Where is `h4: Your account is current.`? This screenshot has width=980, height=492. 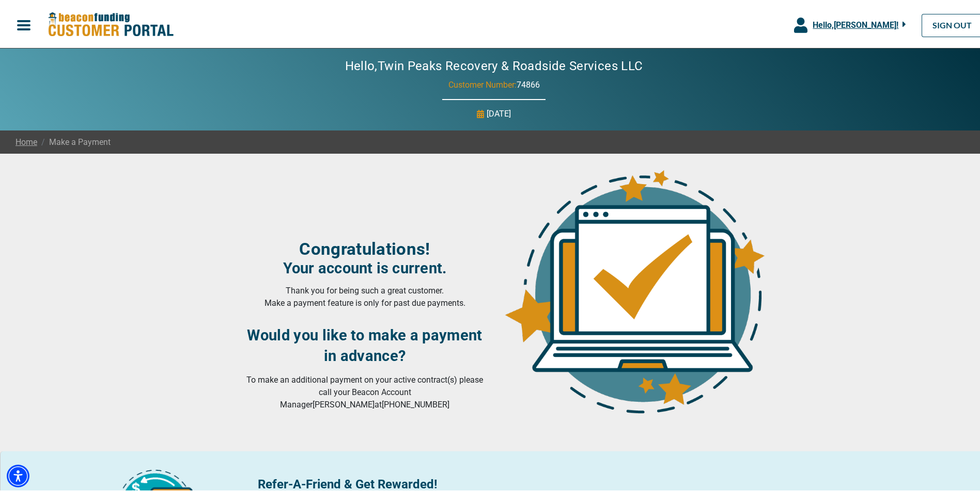
h4: Your account is current. is located at coordinates (365, 266).